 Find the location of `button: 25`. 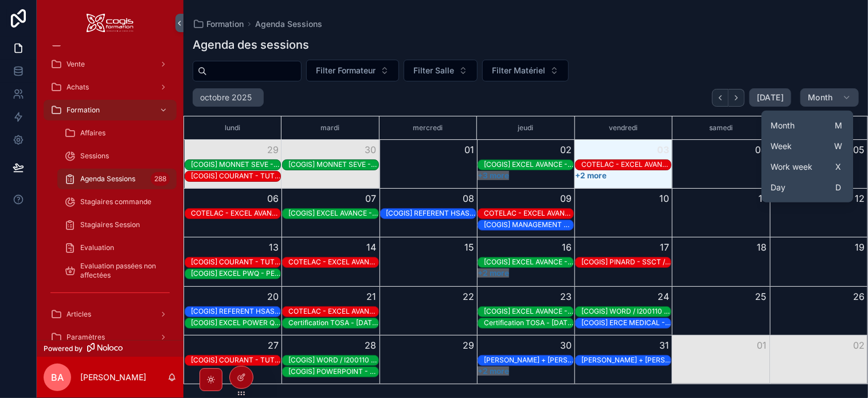

button: 25 is located at coordinates (762, 296).